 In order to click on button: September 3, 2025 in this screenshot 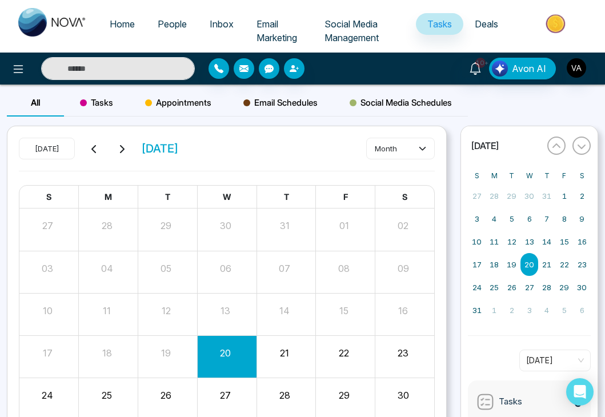, I will do `click(529, 310)`.